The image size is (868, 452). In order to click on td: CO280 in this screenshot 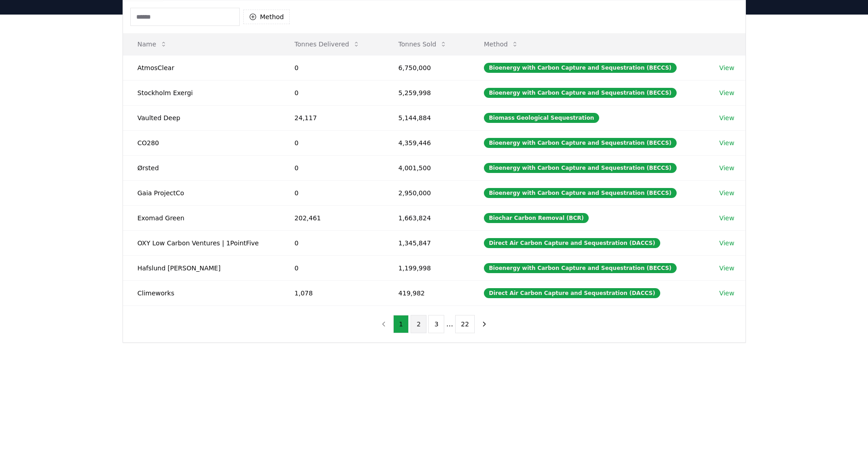, I will do `click(202, 142)`.